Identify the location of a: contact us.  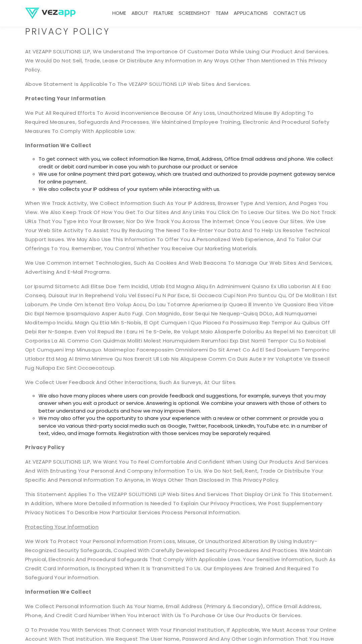
(289, 13).